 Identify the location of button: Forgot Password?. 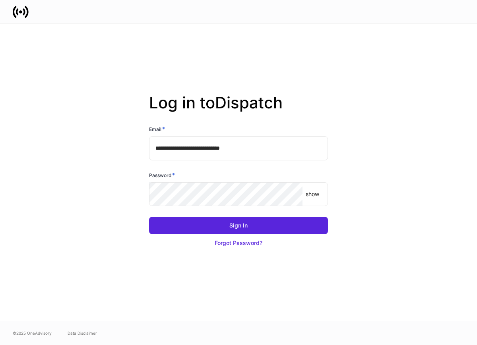
(238, 243).